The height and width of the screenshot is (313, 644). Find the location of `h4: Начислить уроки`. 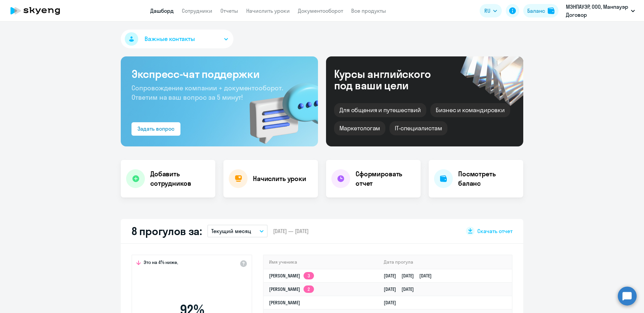

h4: Начислить уроки is located at coordinates (279, 179).